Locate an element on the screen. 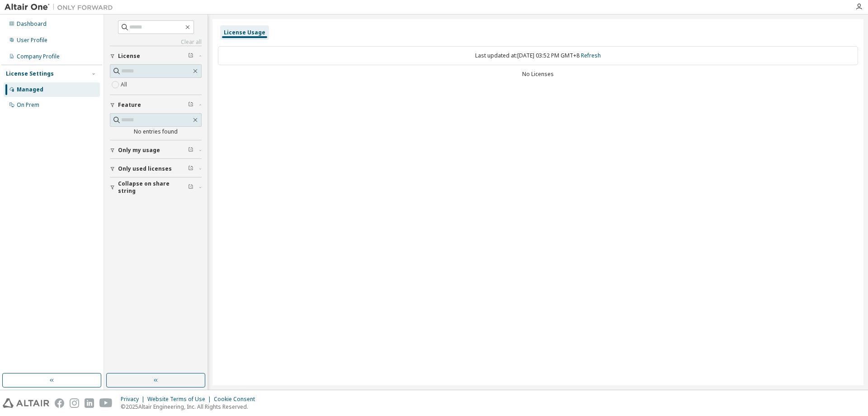 The width and height of the screenshot is (868, 416). div: License Settings is located at coordinates (30, 74).